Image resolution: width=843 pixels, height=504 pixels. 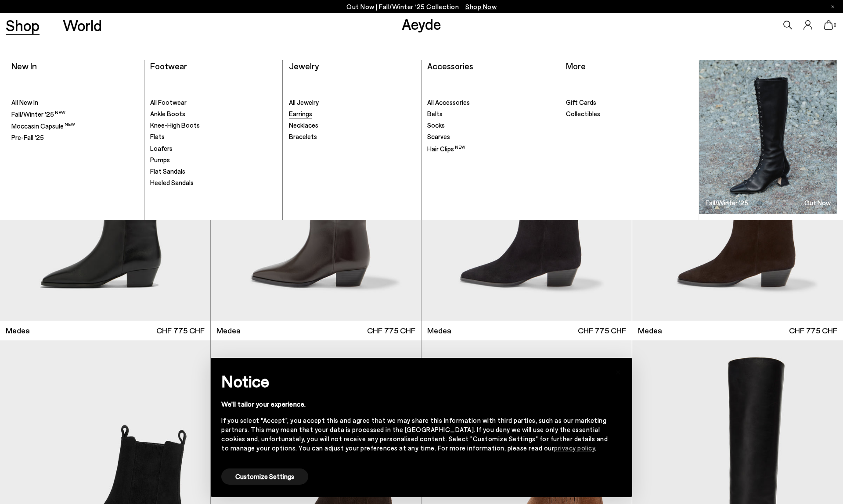 I want to click on span: Pumps, so click(x=160, y=160).